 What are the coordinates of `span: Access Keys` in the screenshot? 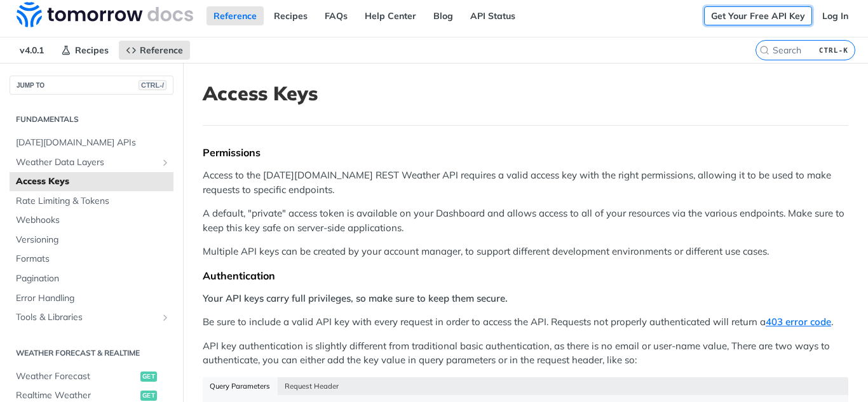 It's located at (93, 182).